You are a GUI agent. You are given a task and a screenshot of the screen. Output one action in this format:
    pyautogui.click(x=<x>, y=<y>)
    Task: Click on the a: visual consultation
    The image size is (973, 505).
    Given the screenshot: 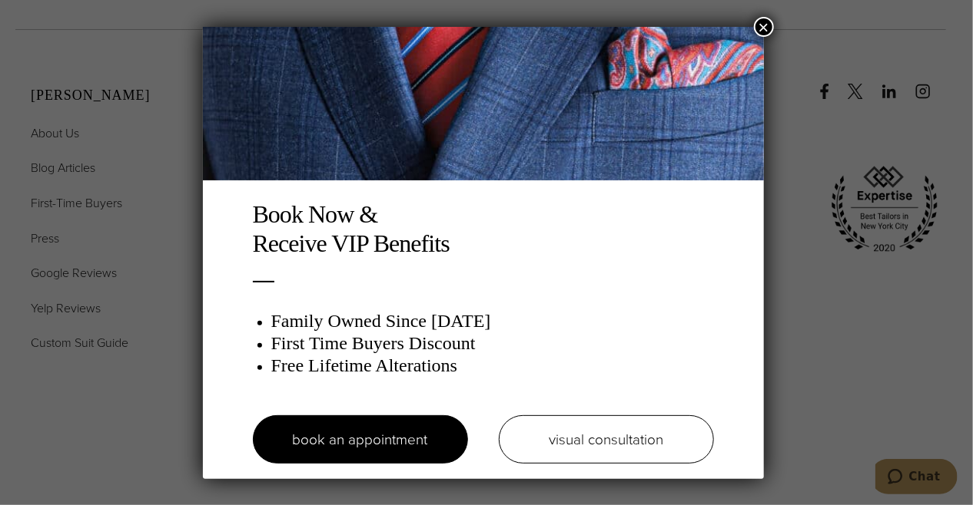 What is the action you would take?
    pyautogui.click(x=606, y=439)
    